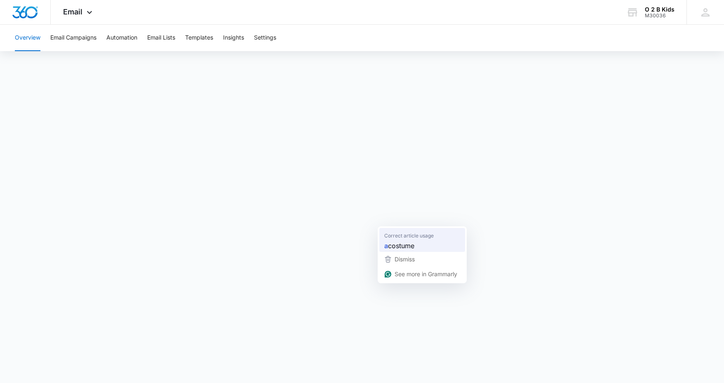 This screenshot has height=383, width=724. Describe the element at coordinates (659, 16) in the screenshot. I see `div: account id` at that location.